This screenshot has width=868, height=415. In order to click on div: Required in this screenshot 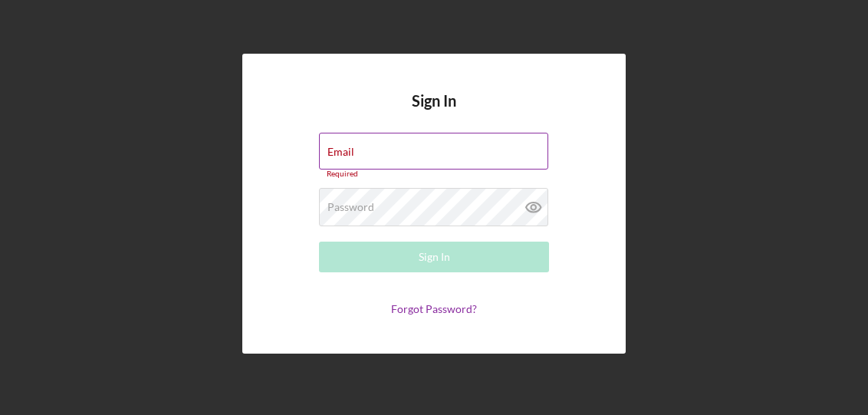, I will do `click(434, 174)`.